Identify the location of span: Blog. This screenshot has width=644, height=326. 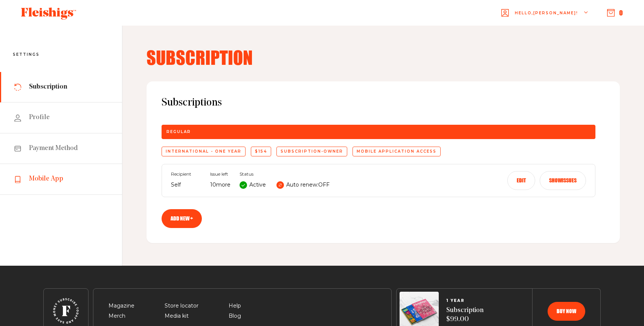
(235, 316).